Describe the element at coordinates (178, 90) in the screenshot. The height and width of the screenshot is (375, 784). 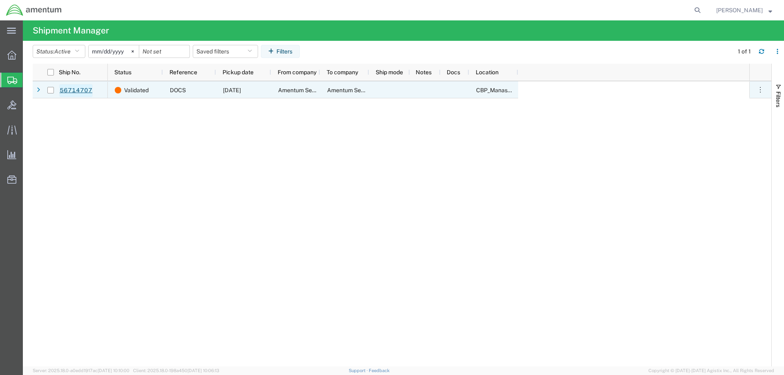
I see `span: DOCS` at that location.